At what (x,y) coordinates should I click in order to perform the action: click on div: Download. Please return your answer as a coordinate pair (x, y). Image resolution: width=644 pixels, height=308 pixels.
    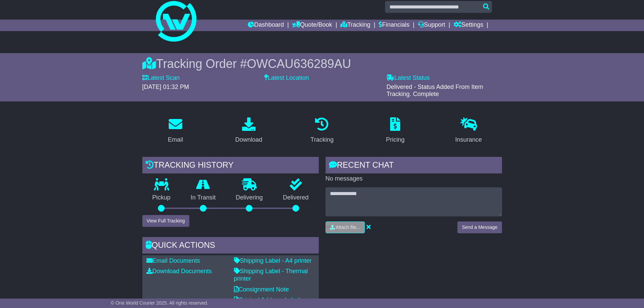
    Looking at the image, I should click on (249, 140).